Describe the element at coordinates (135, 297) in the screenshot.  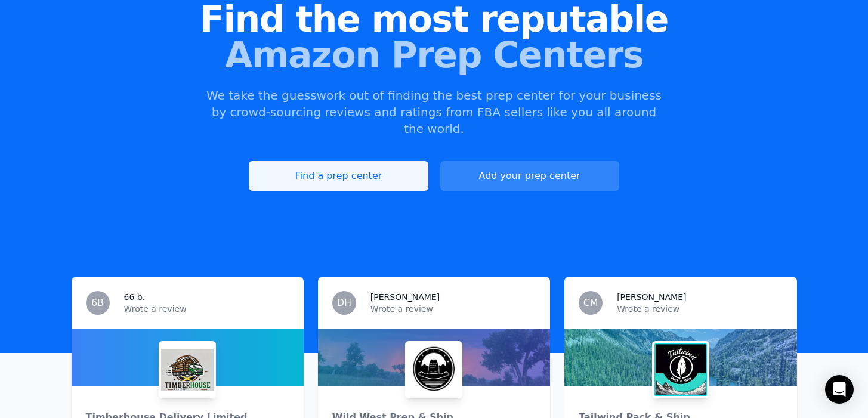
I see `h3: 66 b.` at that location.